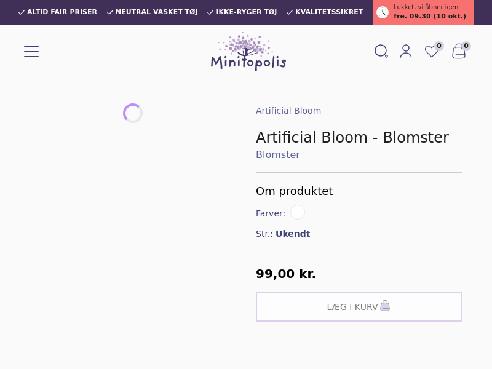  Describe the element at coordinates (246, 12) in the screenshot. I see `span: Ikke-ryger tøj` at that location.